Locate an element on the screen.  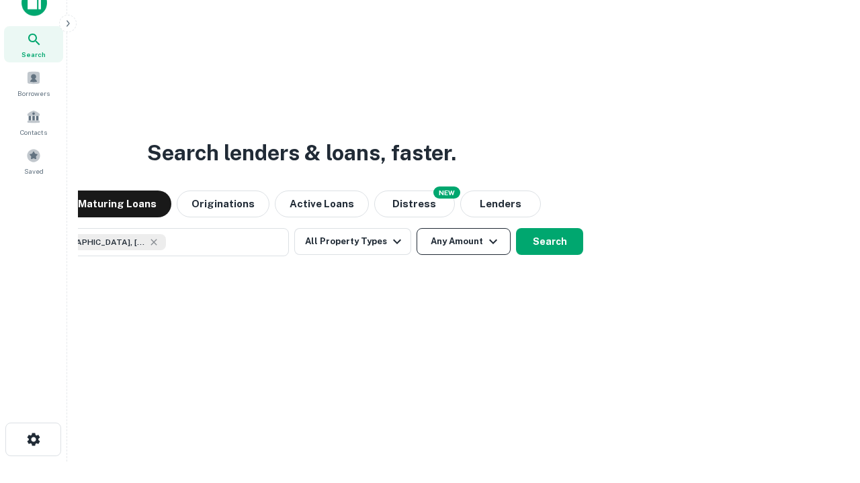
div: Search is located at coordinates (34, 44).